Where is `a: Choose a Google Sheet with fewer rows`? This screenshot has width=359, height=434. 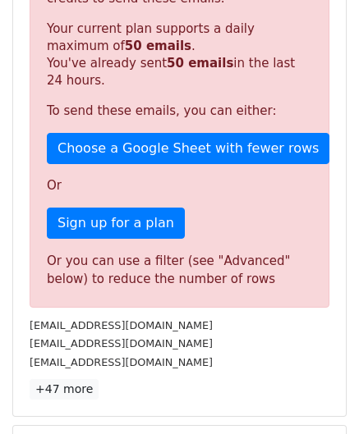 a: Choose a Google Sheet with fewer rows is located at coordinates (188, 149).